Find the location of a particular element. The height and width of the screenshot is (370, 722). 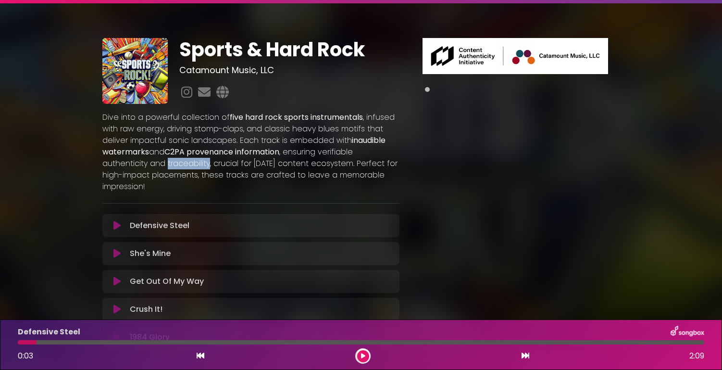

strong: five hard rock sports instrumentals is located at coordinates (296, 117).